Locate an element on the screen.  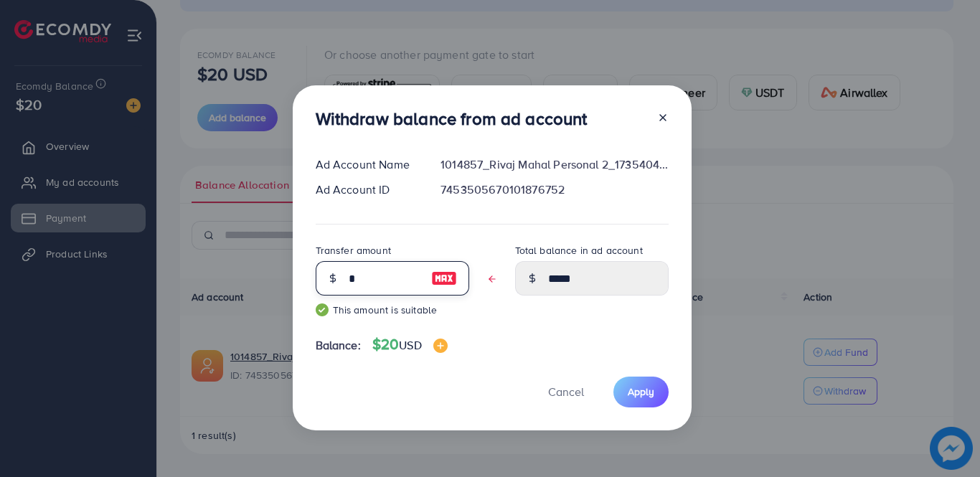
small: This amount is suitable is located at coordinates (393, 309).